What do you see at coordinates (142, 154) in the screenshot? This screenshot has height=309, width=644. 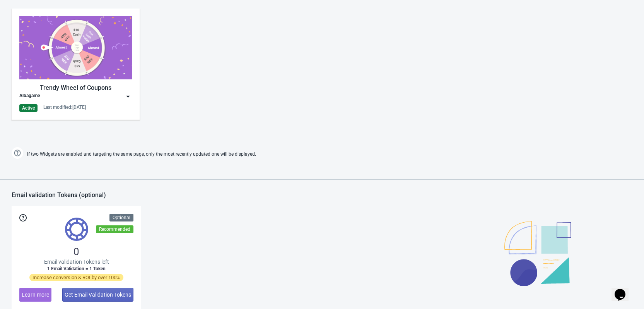 I see `span: If two Widgets are enabled and targeting the same page, only the most recently updated one will b...` at bounding box center [142, 154].